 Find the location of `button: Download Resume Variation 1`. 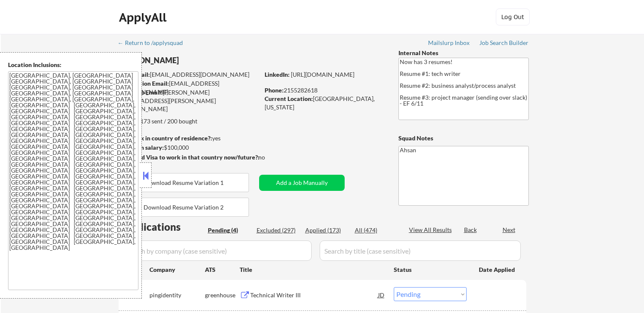

button: Download Resume Variation 1 is located at coordinates (184, 182).